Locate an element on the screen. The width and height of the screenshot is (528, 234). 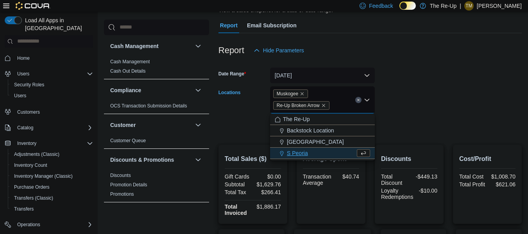
span: Backstock Location is located at coordinates (310, 131).